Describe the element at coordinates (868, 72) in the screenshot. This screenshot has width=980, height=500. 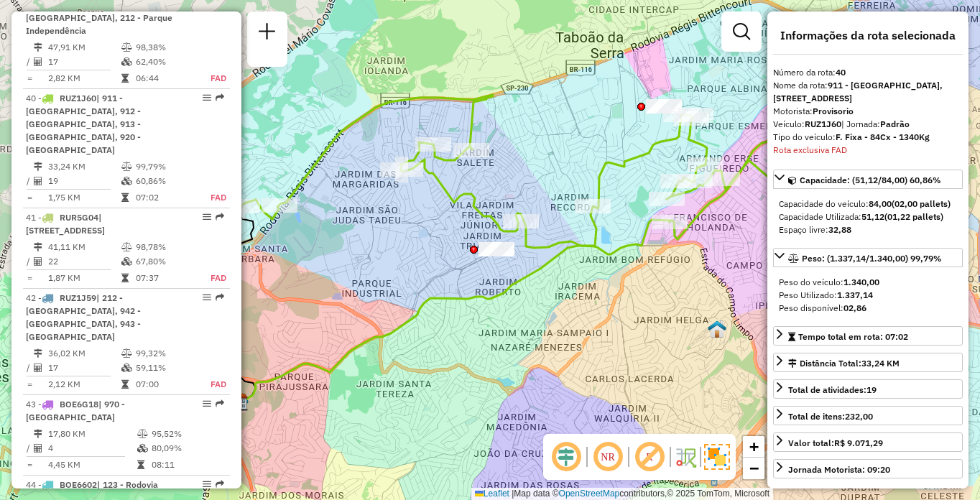
I see `div: Número da rota:` at that location.